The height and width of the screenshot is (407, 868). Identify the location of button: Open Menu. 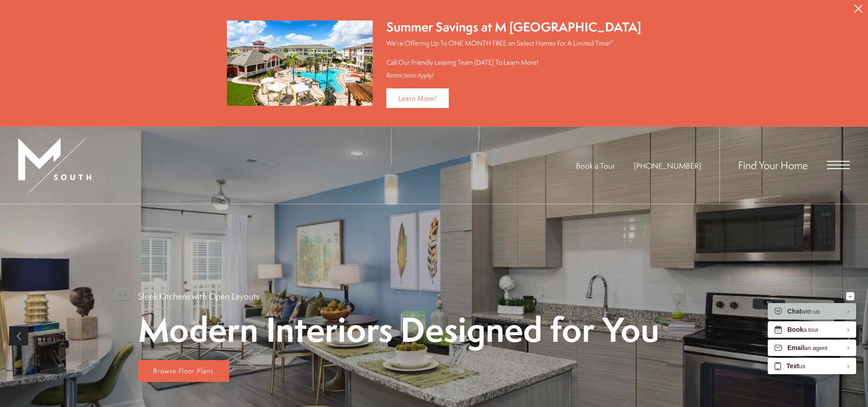
(838, 165).